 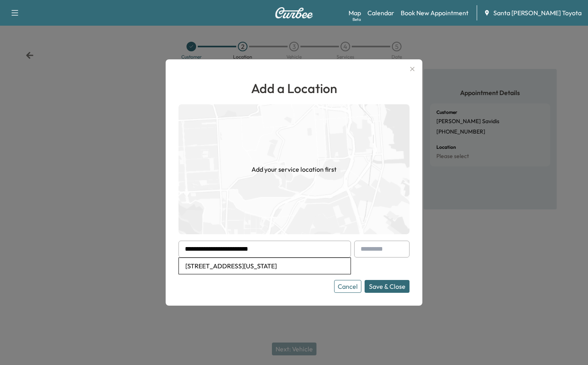 What do you see at coordinates (435, 13) in the screenshot?
I see `a: Book New Appointment` at bounding box center [435, 13].